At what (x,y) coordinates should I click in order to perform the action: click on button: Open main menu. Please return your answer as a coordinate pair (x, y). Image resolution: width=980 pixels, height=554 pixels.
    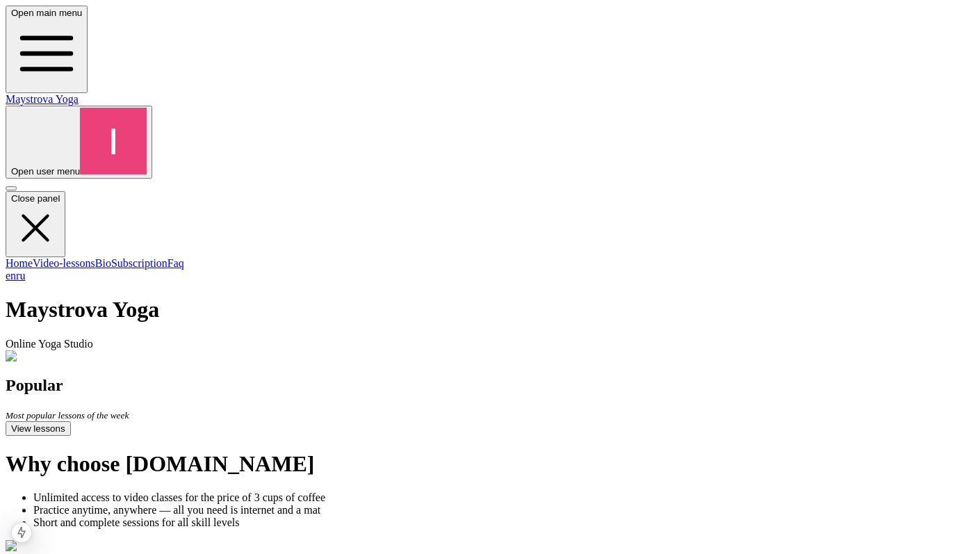
    Looking at the image, I should click on (46, 49).